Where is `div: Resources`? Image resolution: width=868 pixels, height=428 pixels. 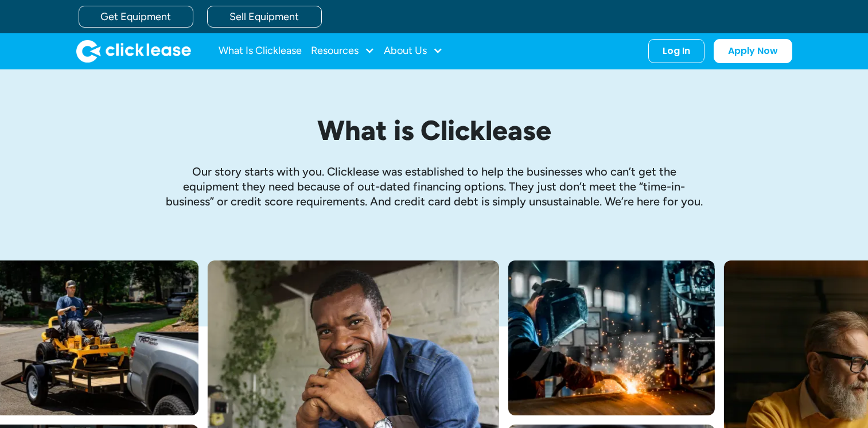 div: Resources is located at coordinates (342, 51).